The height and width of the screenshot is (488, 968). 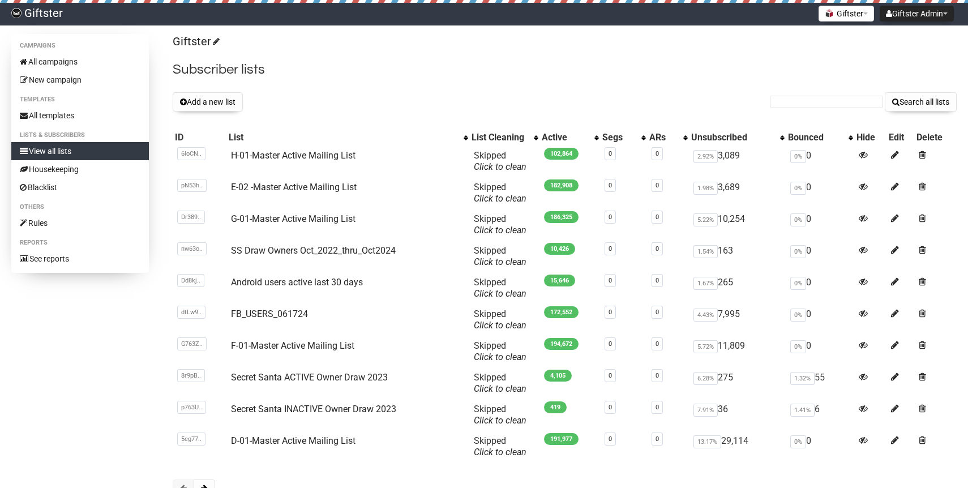 I want to click on a: Housekeeping, so click(x=80, y=169).